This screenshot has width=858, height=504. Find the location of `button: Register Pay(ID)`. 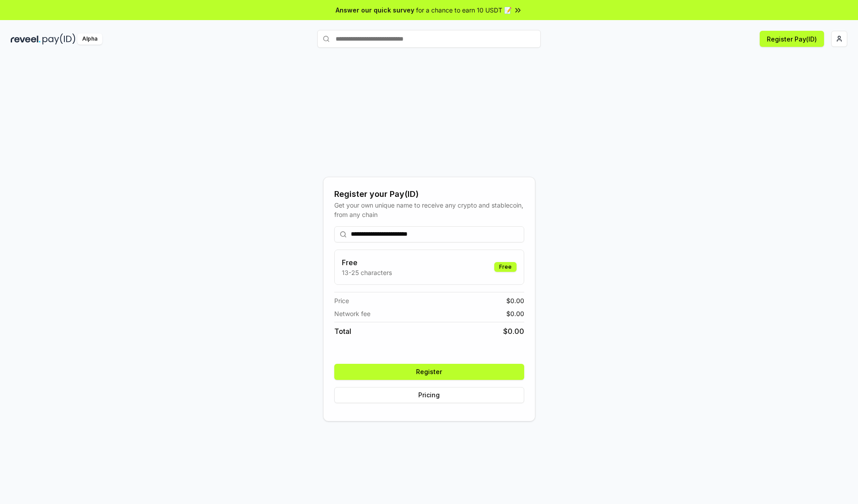

button: Register Pay(ID) is located at coordinates (792, 39).